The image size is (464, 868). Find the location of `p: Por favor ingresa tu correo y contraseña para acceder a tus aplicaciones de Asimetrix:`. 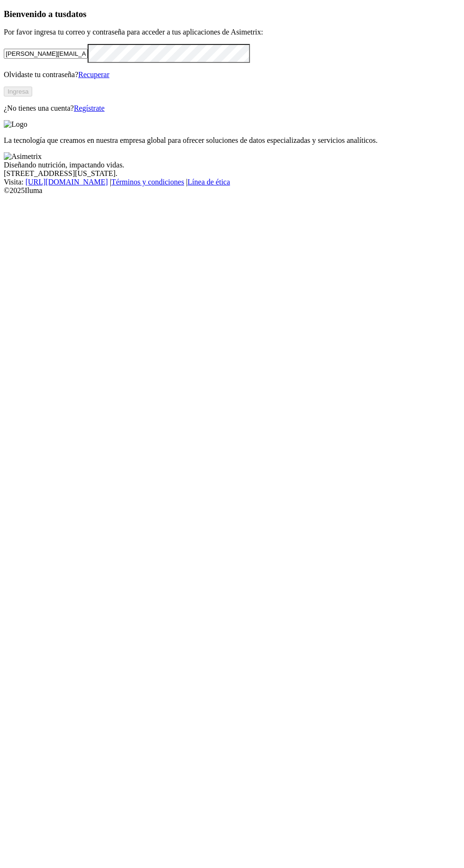

p: Por favor ingresa tu correo y contraseña para acceder a tus aplicaciones de Asimetrix: is located at coordinates (232, 32).